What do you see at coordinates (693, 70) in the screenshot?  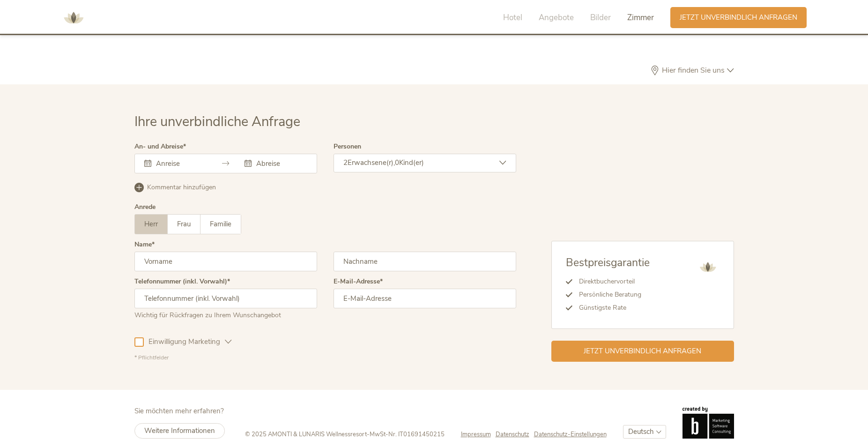 I see `span: Hier finden Sie uns` at bounding box center [693, 70].